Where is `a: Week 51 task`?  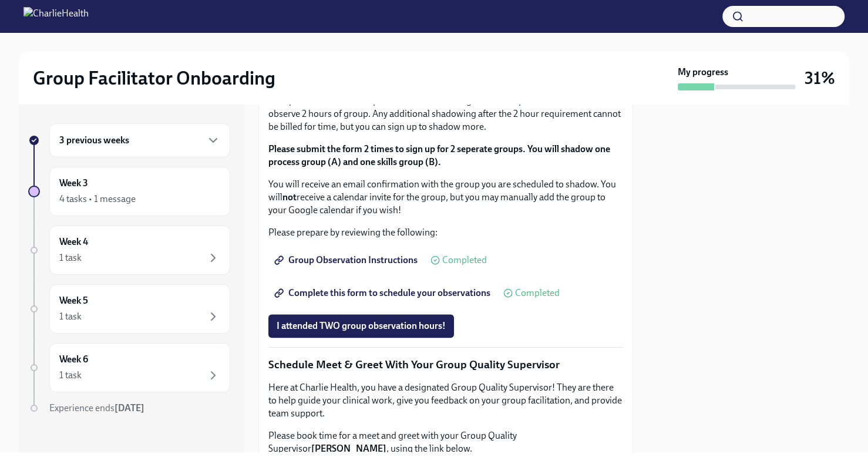
a: Week 51 task is located at coordinates (130, 309).